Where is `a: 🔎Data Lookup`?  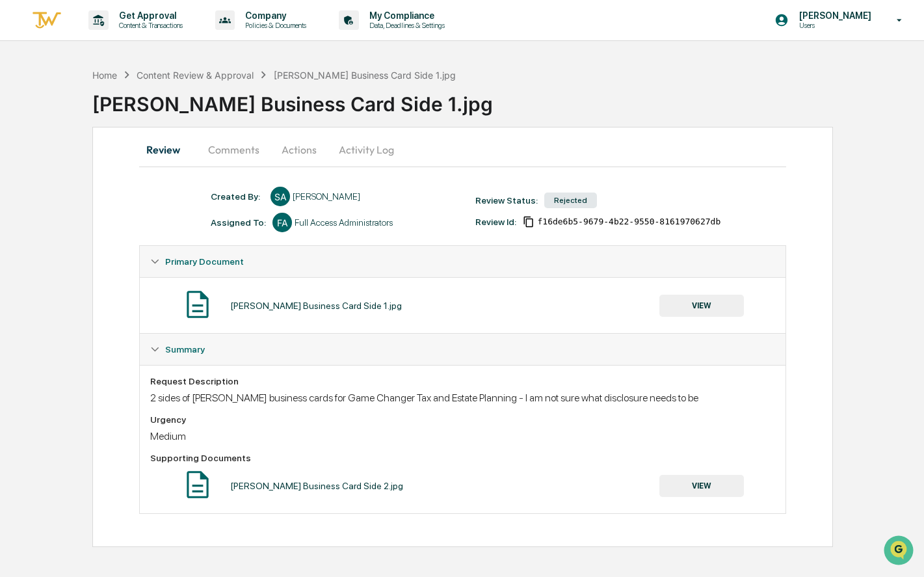 a: 🔎Data Lookup is located at coordinates (48, 195).